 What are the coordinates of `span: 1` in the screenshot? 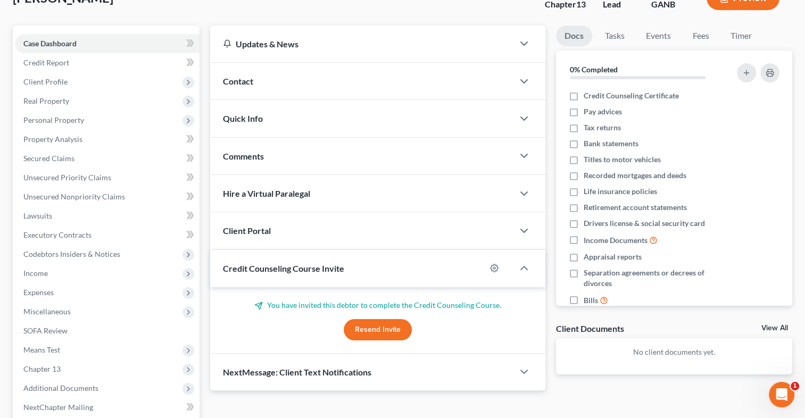 It's located at (795, 386).